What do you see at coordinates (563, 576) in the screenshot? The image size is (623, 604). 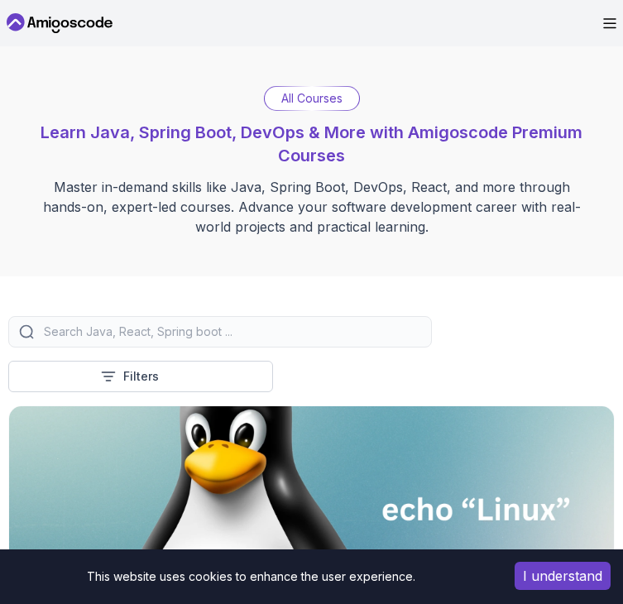 I see `button: Accept cookies` at bounding box center [563, 576].